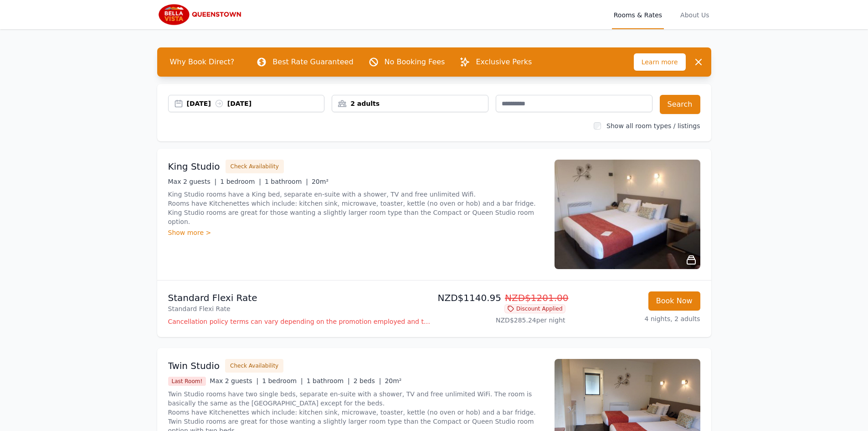 This screenshot has height=431, width=868. I want to click on span: Why Book Direct?, so click(203, 62).